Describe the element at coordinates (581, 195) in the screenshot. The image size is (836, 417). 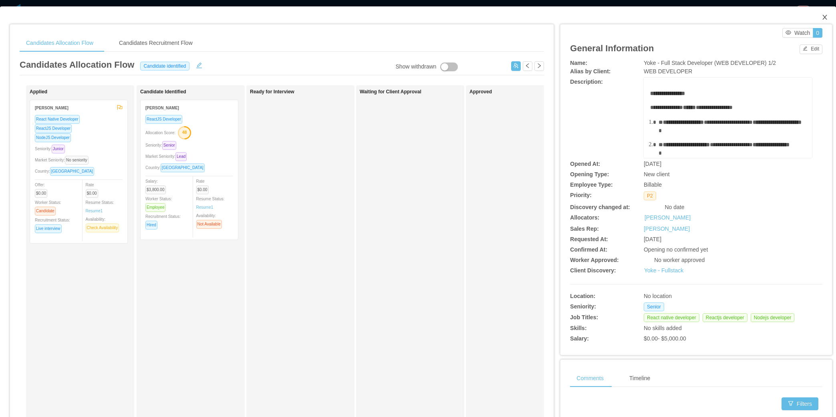
I see `b: Priority:` at that location.